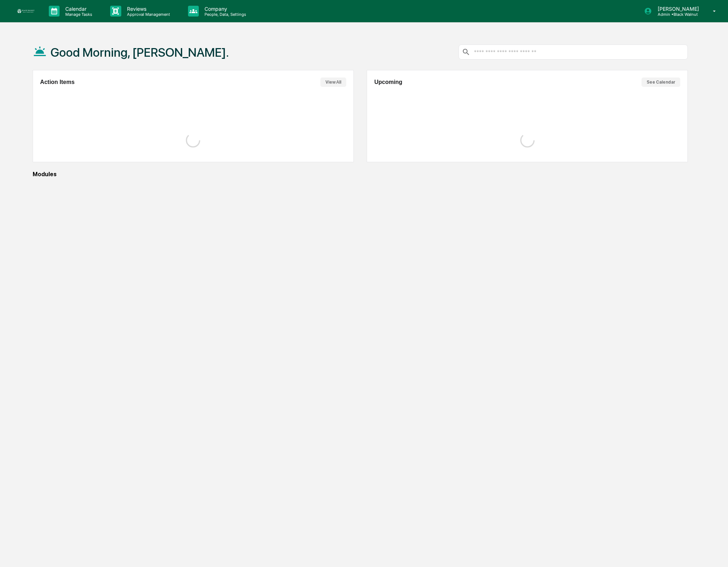  I want to click on p: Calendar, so click(78, 9).